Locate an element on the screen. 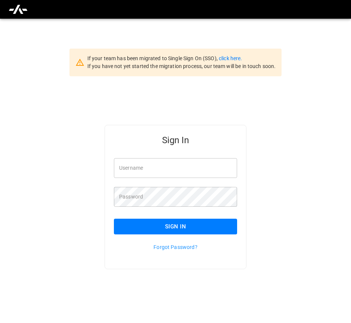  h5: Sign In is located at coordinates (176, 140).